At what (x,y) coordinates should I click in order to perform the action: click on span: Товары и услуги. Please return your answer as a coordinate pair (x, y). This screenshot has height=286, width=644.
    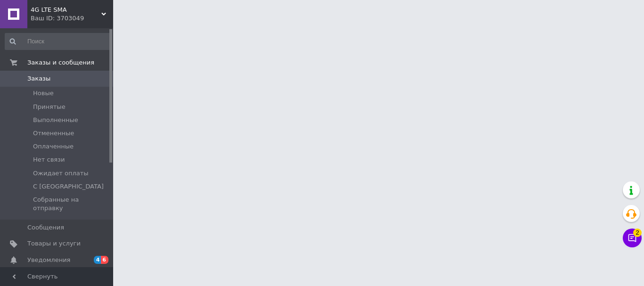
    Looking at the image, I should click on (53, 244).